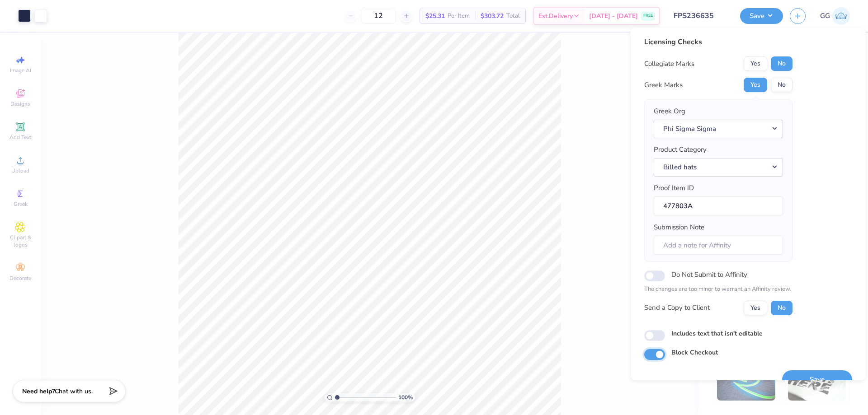 This screenshot has height=415, width=868. What do you see at coordinates (674, 188) in the screenshot?
I see `label: Proof Item ID` at bounding box center [674, 188].